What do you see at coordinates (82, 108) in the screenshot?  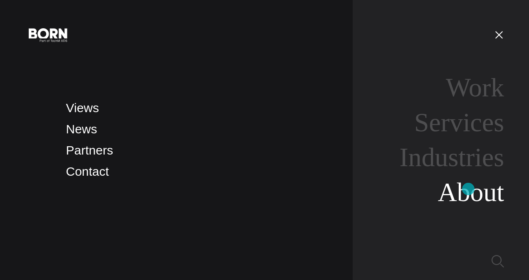 I see `a: Views` at bounding box center [82, 108].